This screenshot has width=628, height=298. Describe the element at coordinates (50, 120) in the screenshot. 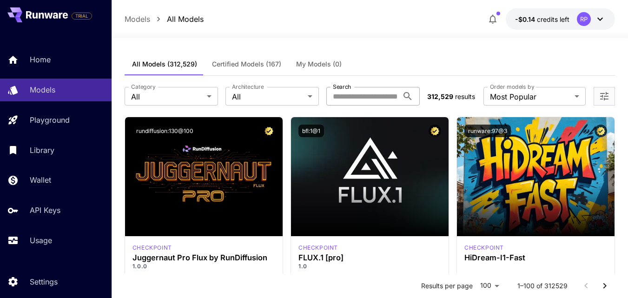

I see `p: Playground` at that location.